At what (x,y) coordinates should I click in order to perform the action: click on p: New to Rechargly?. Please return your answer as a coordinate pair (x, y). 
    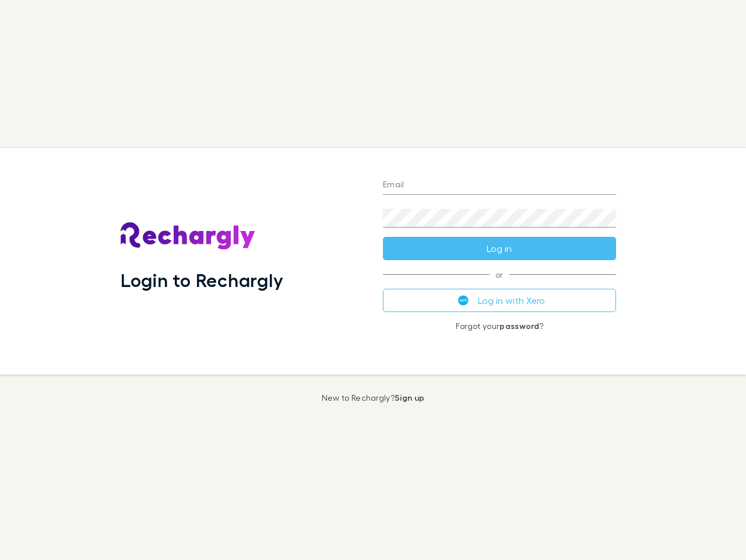
    Looking at the image, I should click on (373, 397).